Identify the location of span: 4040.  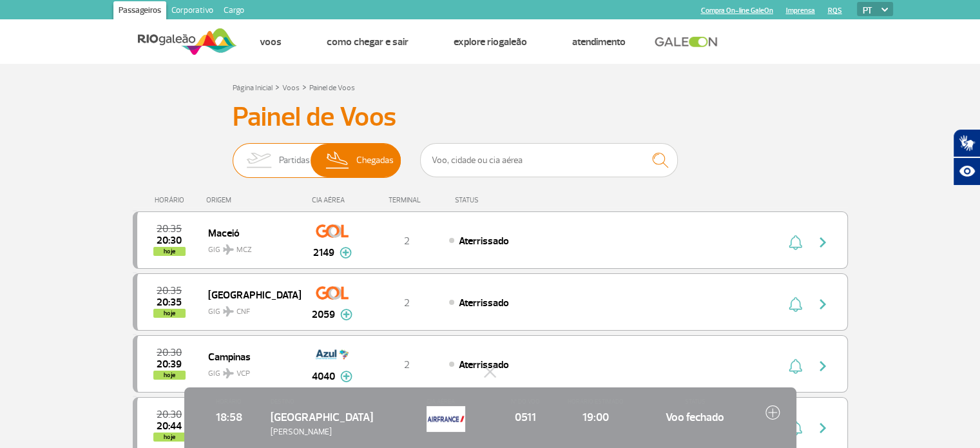
(324, 376).